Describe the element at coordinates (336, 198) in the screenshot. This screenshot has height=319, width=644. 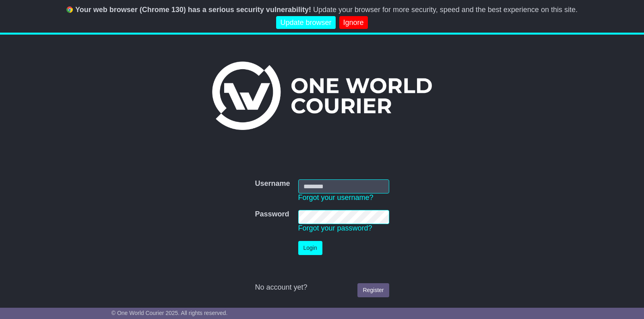
I see `a: Forgot your username?` at that location.